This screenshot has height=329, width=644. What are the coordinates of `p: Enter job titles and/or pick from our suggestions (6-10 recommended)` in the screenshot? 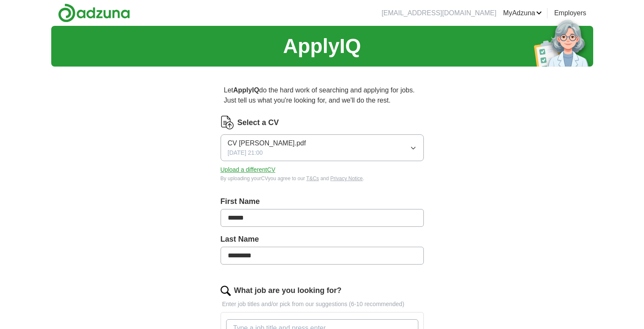 It's located at (322, 304).